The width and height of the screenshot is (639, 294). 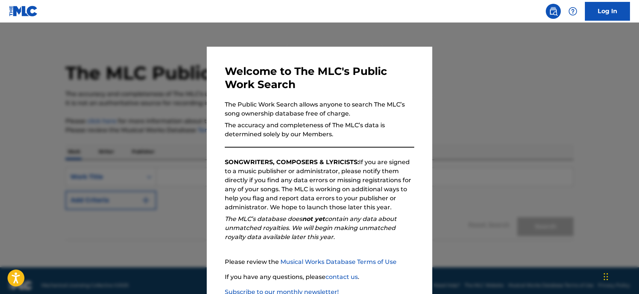 What do you see at coordinates (319, 262) in the screenshot?
I see `p: Please review the` at bounding box center [319, 262].